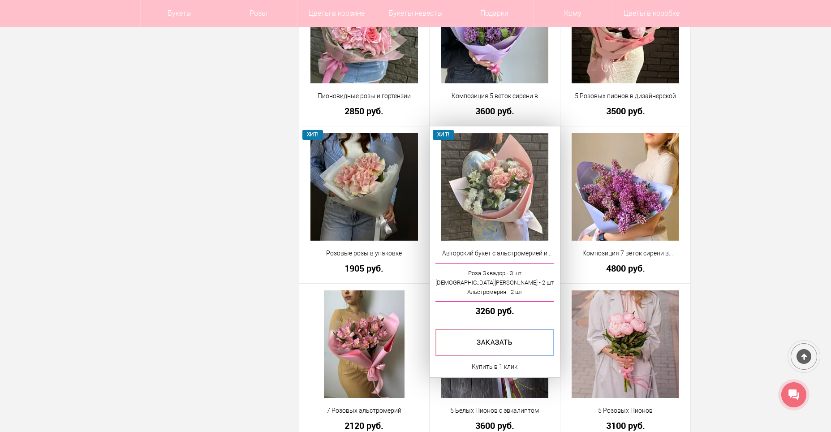  Describe the element at coordinates (495, 411) in the screenshot. I see `span: 5 Белых Пионов с эвкалиптом` at that location.